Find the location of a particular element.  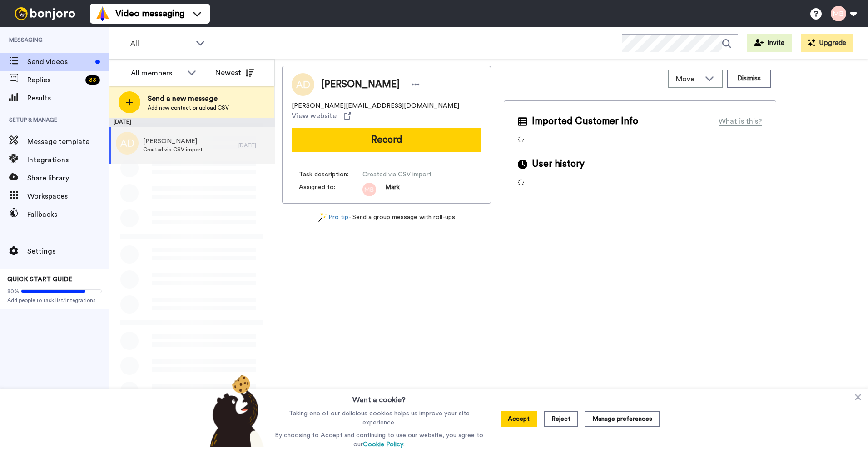

span: Fallbacks is located at coordinates (68, 215).